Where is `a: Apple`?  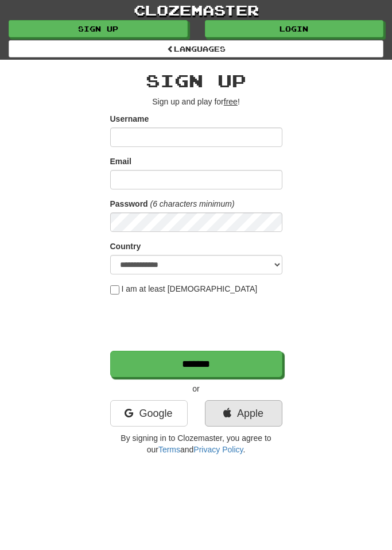 a: Apple is located at coordinates (243, 413).